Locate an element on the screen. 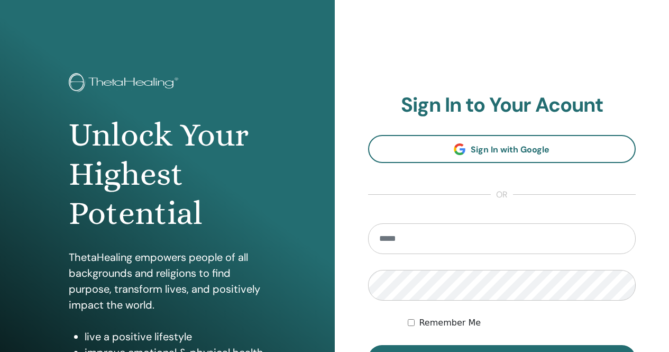 This screenshot has width=669, height=352. label: Remember Me is located at coordinates (450, 323).